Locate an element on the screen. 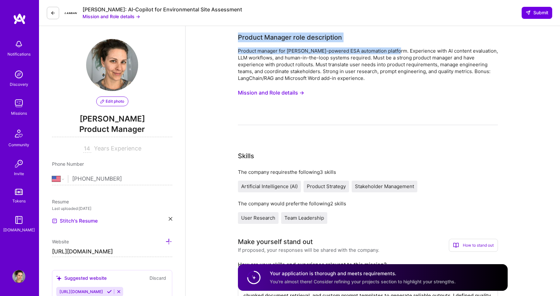 The image size is (560, 296). button: Discard is located at coordinates (158, 278).